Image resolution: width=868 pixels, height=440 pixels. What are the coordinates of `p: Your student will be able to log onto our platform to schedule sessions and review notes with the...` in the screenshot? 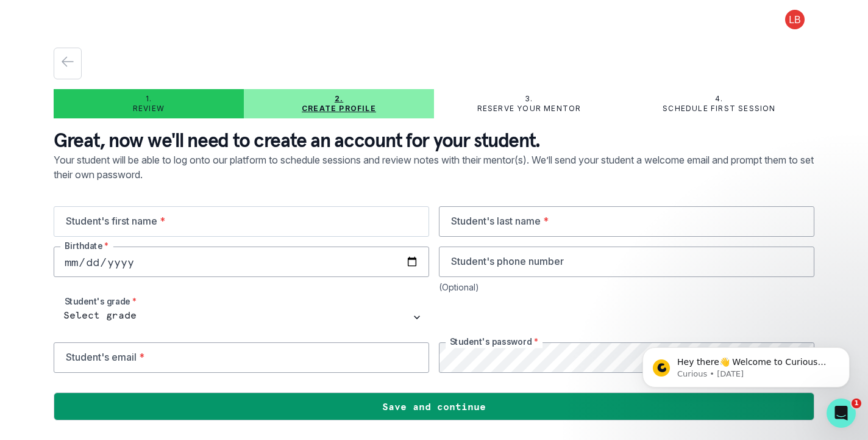 It's located at (434, 179).